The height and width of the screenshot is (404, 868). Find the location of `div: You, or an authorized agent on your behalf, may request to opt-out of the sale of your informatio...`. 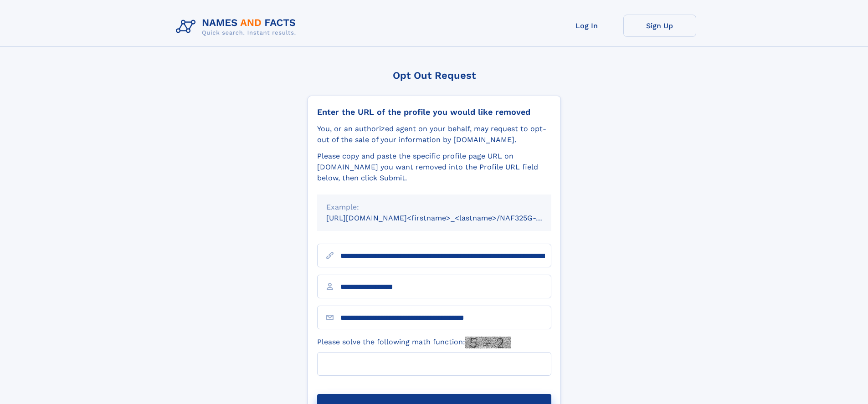

div: You, or an authorized agent on your behalf, may request to opt-out of the sale of your informatio... is located at coordinates (434, 134).